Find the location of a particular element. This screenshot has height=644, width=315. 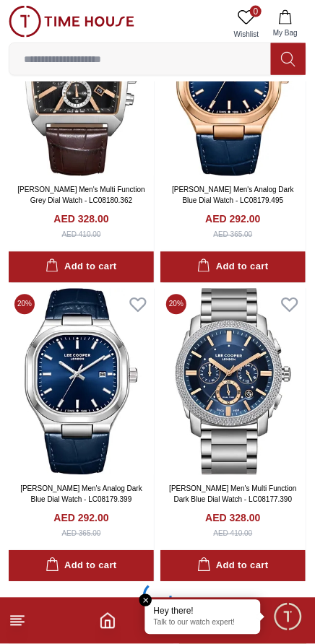

span: Wishlist is located at coordinates (246, 34).